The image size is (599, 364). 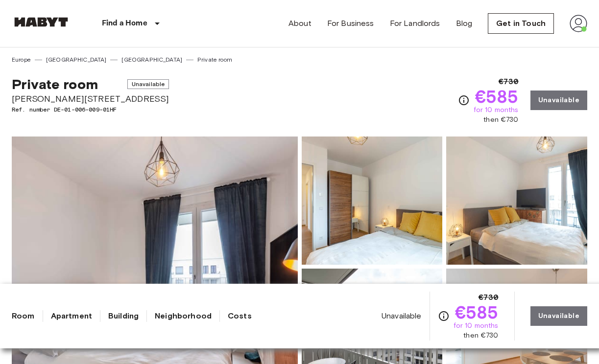 I want to click on a: Costs, so click(x=239, y=316).